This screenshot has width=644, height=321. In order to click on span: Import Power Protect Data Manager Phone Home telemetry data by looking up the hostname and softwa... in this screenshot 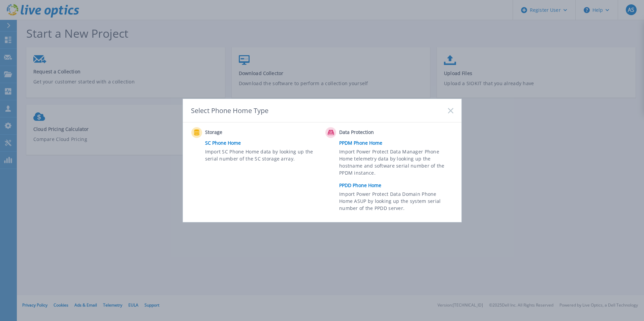, I will do `click(395, 163)`.